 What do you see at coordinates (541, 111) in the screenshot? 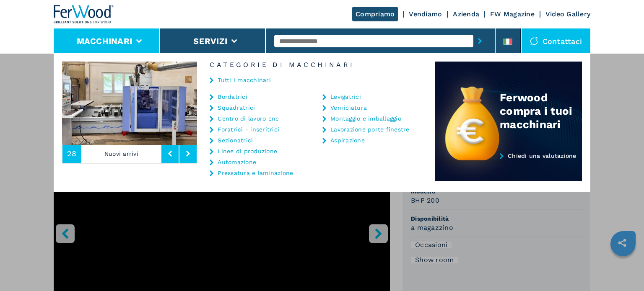
I see `div: Ferwood compra i tuoi macchinari` at bounding box center [541, 111].